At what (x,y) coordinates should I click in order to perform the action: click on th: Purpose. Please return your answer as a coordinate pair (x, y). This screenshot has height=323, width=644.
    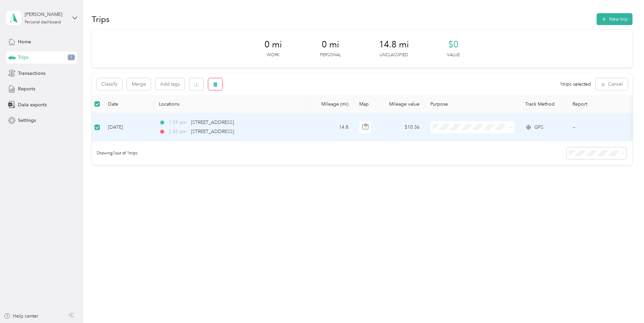
    Looking at the image, I should click on (473, 104).